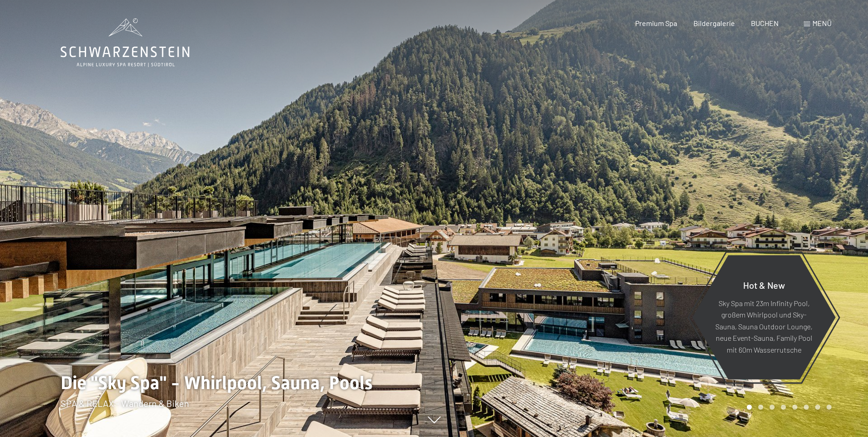 This screenshot has height=437, width=868. What do you see at coordinates (764, 284) in the screenshot?
I see `span: Hot & New` at bounding box center [764, 284].